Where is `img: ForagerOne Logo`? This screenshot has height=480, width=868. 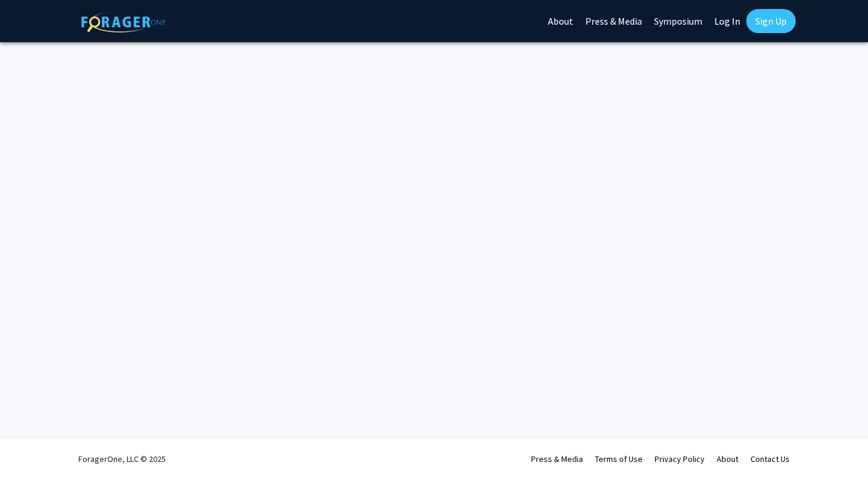
img: ForagerOne Logo is located at coordinates (123, 22).